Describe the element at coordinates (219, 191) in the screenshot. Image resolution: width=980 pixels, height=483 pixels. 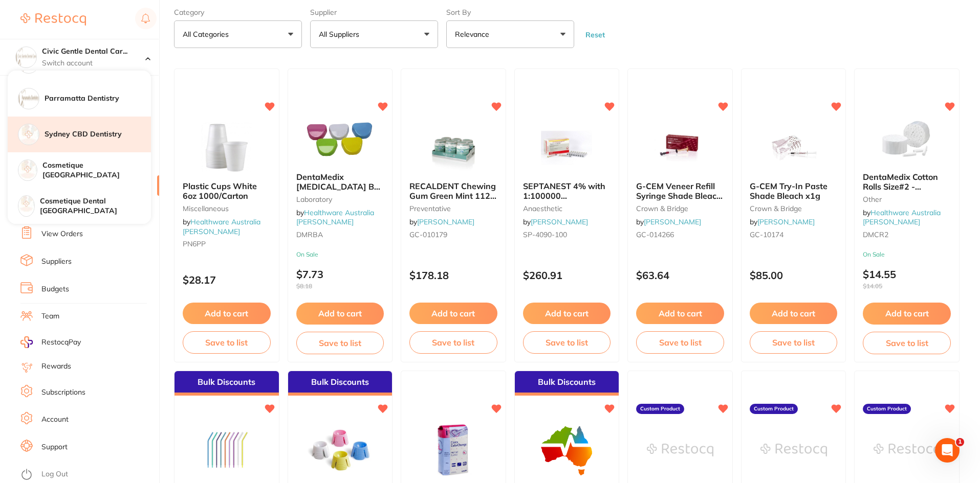
I see `span: Plastic Cups White 6oz 1000/Carton` at that location.